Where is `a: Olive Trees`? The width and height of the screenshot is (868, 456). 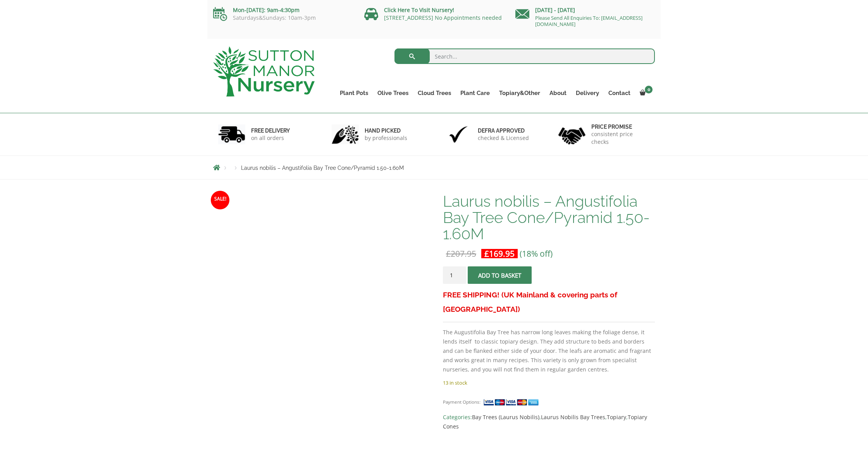 a: Olive Trees is located at coordinates (393, 93).